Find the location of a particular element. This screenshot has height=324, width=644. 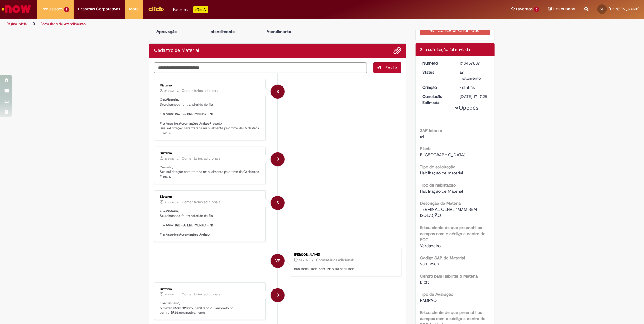

p: Olá, , Seu chamado foi transferido de fila. Fila Atual: Fila Anterior: Prezado, Sua solicitação s... is located at coordinates (210, 116).